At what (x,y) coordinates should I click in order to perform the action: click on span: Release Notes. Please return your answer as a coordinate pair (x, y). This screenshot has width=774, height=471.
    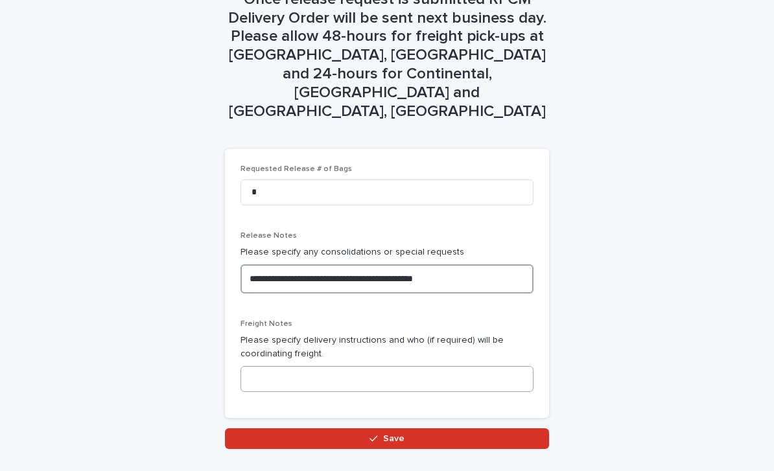
    Looking at the image, I should click on (268, 236).